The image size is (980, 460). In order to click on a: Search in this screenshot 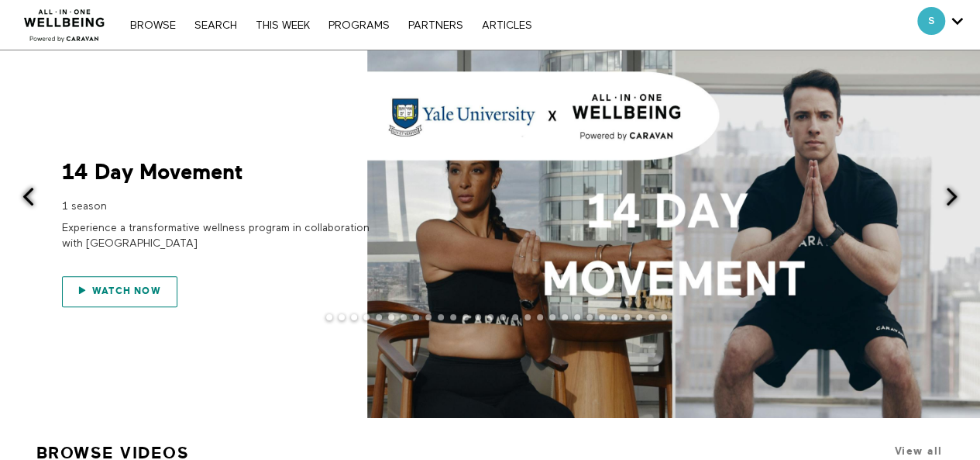, I will do `click(215, 25)`.